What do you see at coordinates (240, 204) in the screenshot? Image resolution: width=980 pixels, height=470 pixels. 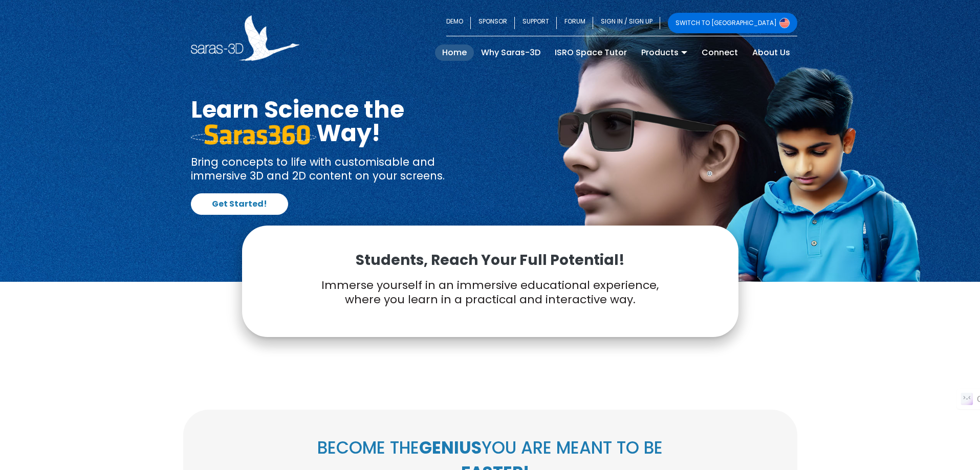 I see `a: Get Started!` at bounding box center [240, 204].